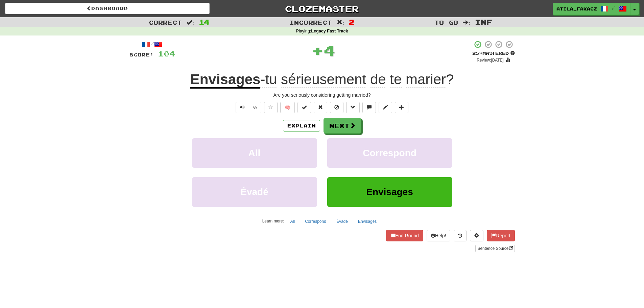  I want to click on button: Round history (alt+y), so click(460, 236).